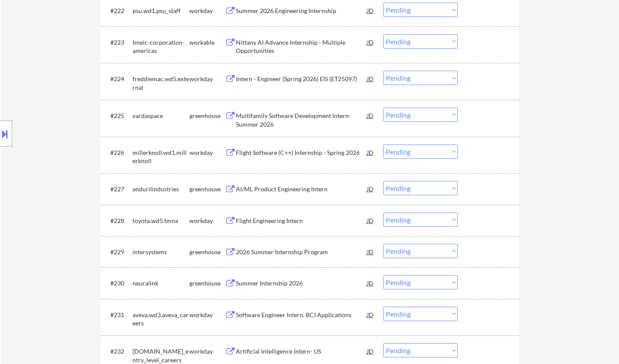 This screenshot has height=364, width=619. I want to click on div: Intern - Engineer (Spring 2026) EIS (ET25097), so click(301, 79).